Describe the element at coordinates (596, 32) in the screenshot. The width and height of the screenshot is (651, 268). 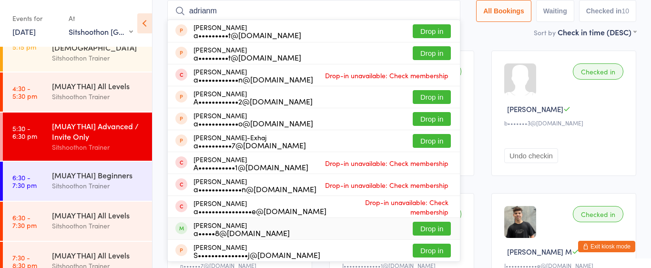
I see `div: Check in time (DESC)` at that location.